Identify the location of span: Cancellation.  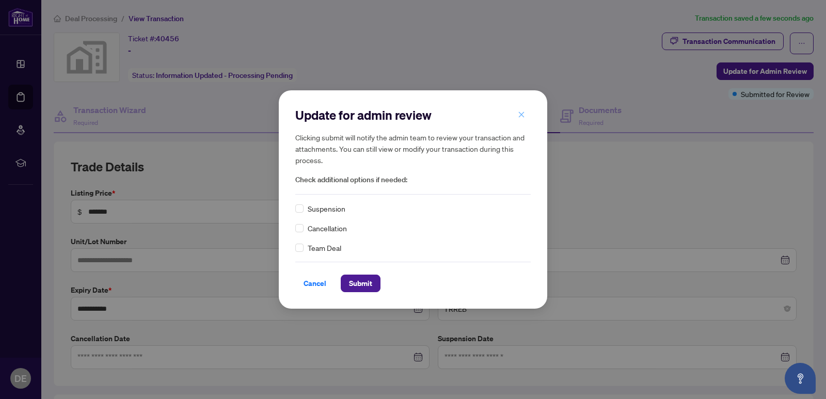
(327, 228).